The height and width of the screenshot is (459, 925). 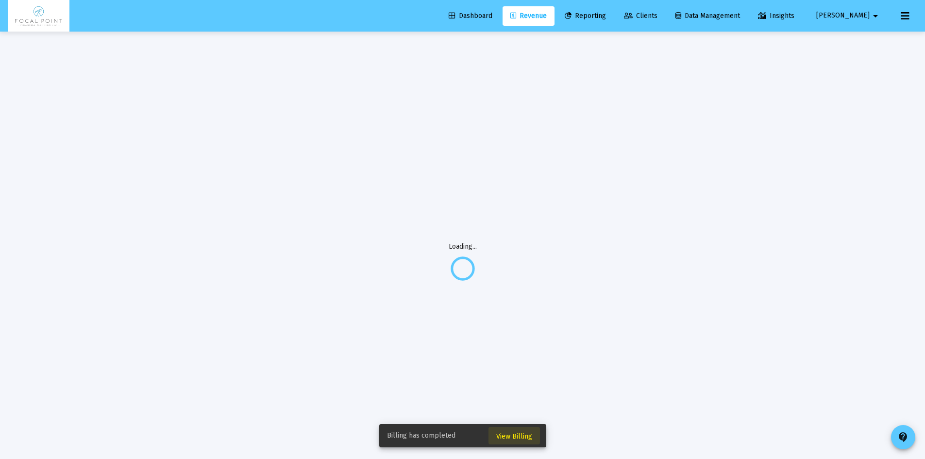 I want to click on span: Clients, so click(x=640, y=16).